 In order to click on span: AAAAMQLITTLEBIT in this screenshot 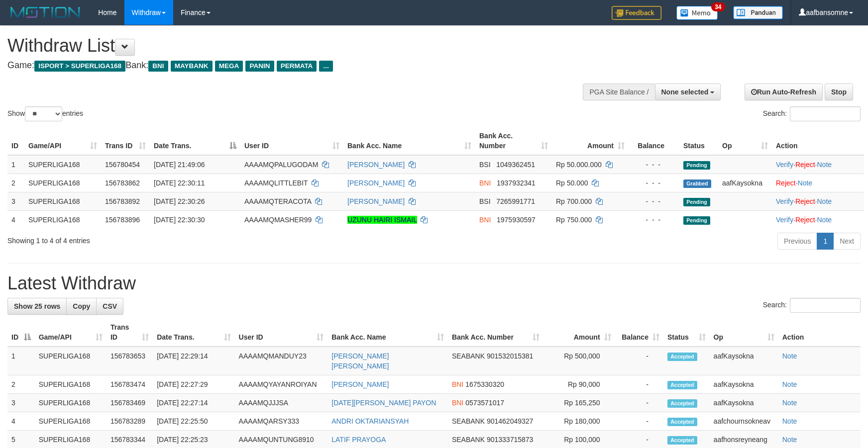, I will do `click(275, 183)`.